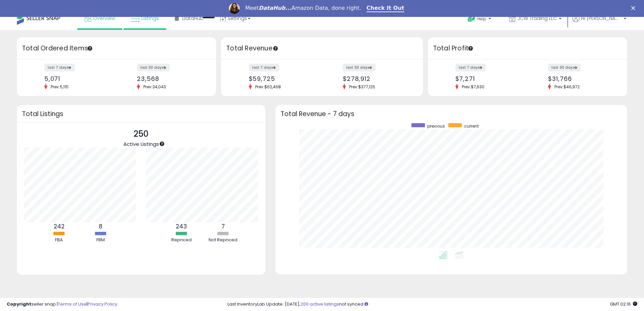  I want to click on b: 7, so click(223, 226).